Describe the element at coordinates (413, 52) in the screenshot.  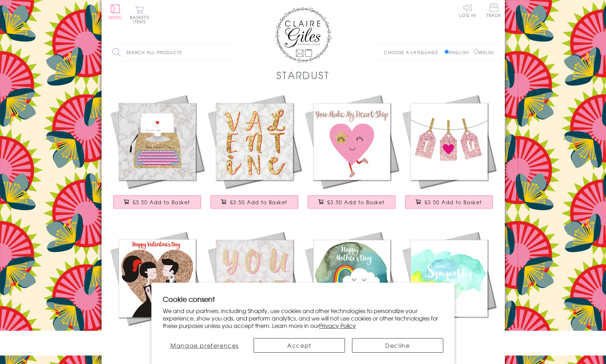
I see `p: Choose a language:` at that location.